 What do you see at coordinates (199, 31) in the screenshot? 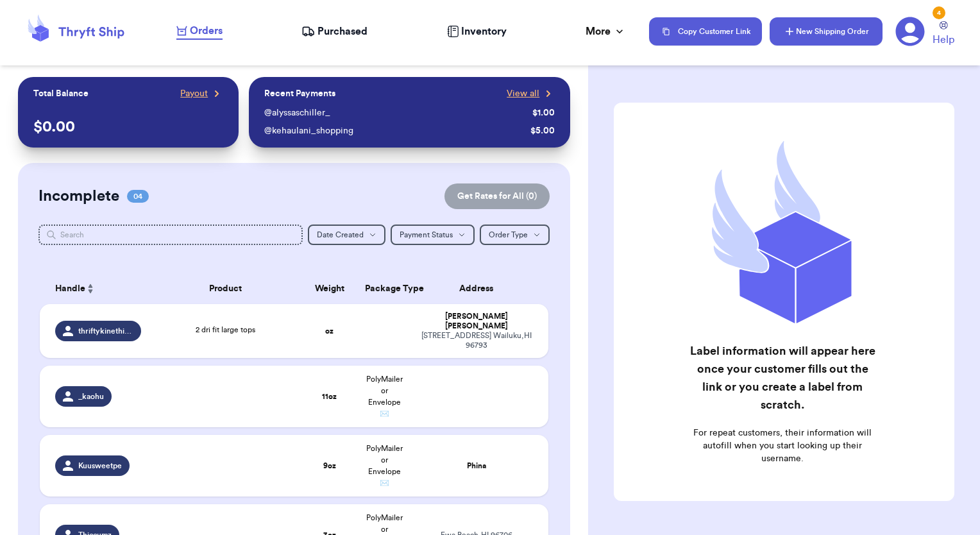
I see `a: Orders` at bounding box center [199, 31].